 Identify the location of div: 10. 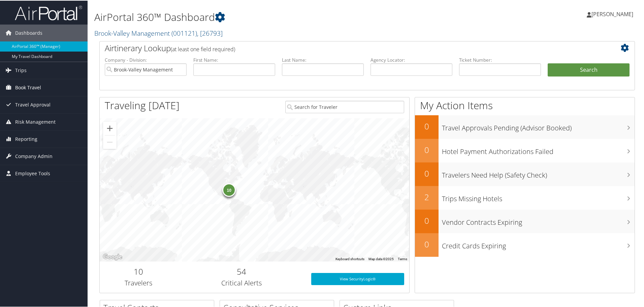
(229, 189).